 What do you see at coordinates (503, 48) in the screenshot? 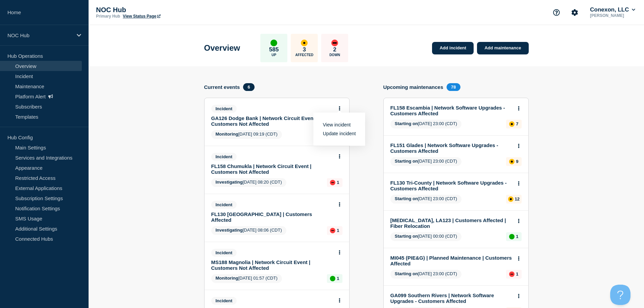
I see `a: Add maintenance` at bounding box center [503, 48].